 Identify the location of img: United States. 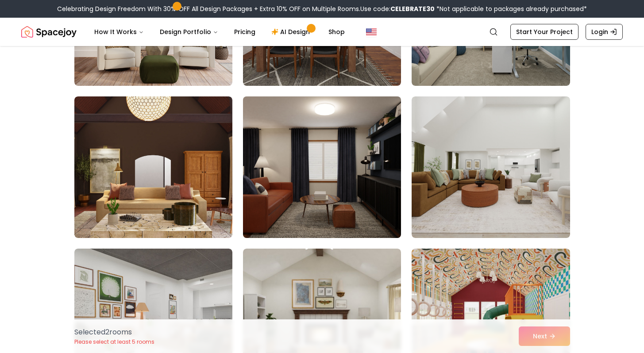
(371, 32).